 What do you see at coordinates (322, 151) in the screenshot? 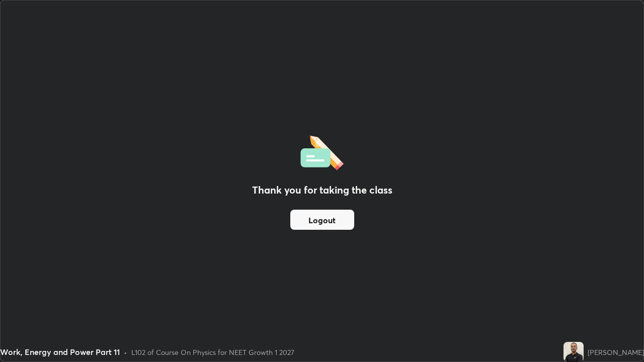
I see `img: offlineFeedback.1438e8b3.svg` at bounding box center [322, 151].